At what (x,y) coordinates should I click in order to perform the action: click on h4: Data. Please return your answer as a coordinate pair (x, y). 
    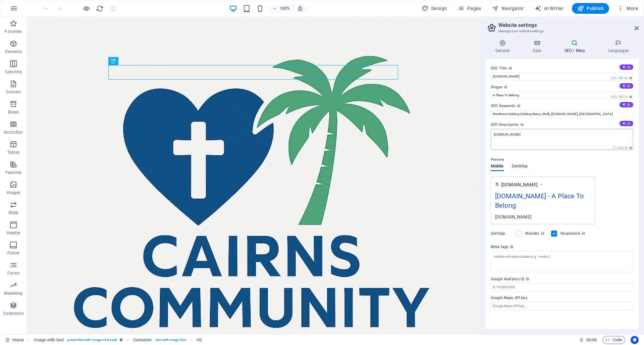
    Looking at the image, I should click on (538, 47).